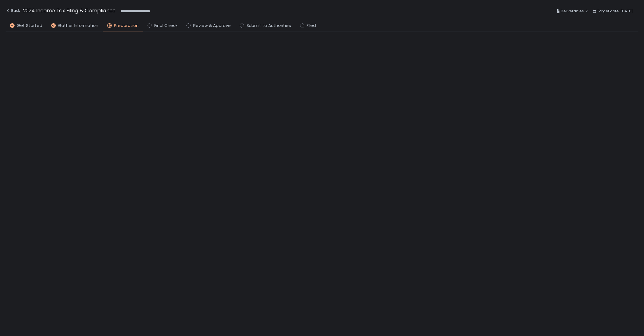  Describe the element at coordinates (13, 11) in the screenshot. I see `div: Back` at that location.